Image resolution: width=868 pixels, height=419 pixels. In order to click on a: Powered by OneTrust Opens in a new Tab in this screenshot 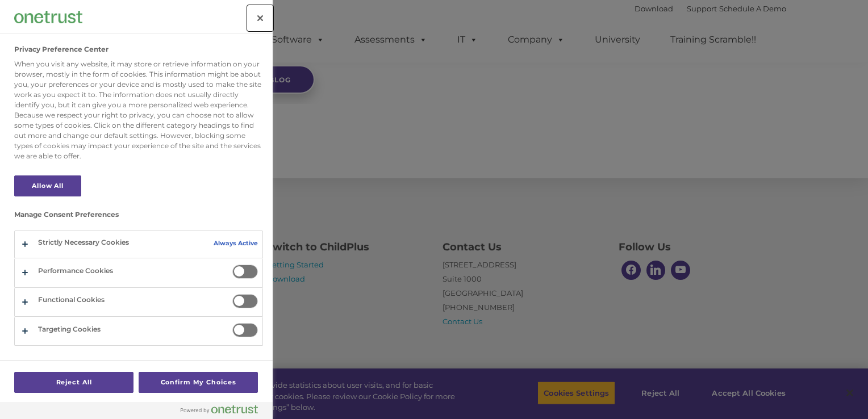, I will do `click(224, 412)`.